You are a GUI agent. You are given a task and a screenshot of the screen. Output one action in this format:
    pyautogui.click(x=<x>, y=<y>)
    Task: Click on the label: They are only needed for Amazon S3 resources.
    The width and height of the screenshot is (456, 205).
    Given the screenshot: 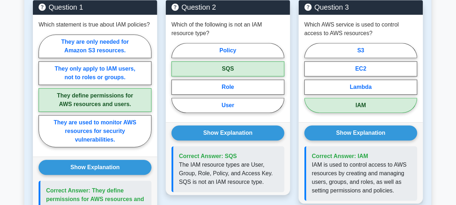 What is the action you would take?
    pyautogui.click(x=95, y=46)
    